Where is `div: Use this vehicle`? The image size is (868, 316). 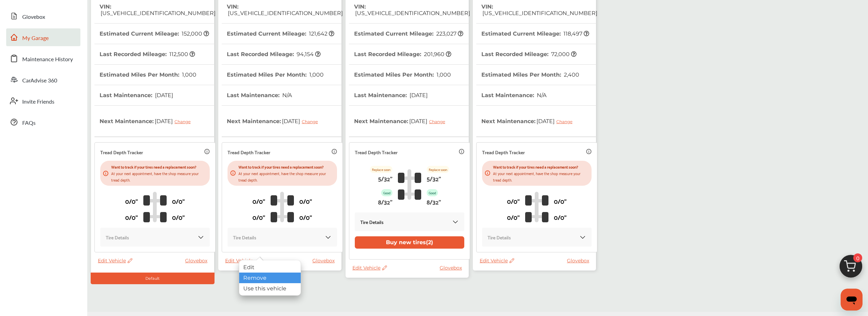
div: Use this vehicle is located at coordinates (270, 288).